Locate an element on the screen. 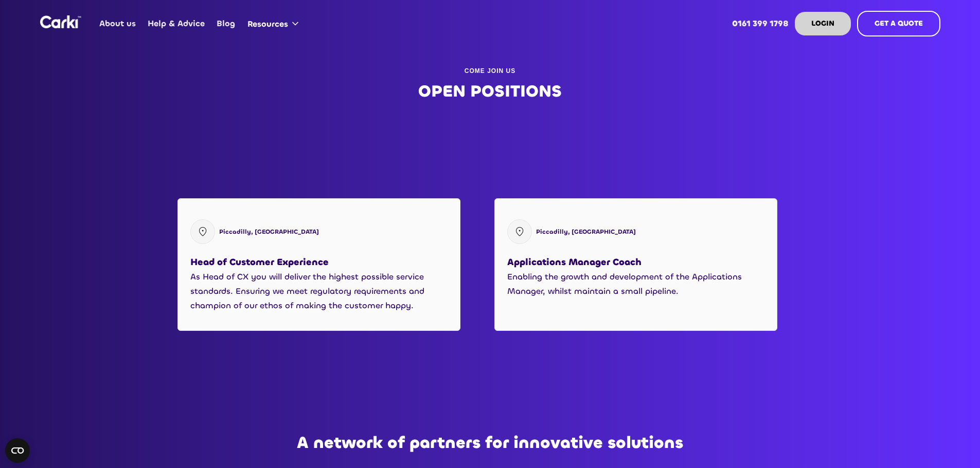 The image size is (980, 468). h2: OPEN POSITIONS is located at coordinates (490, 91).